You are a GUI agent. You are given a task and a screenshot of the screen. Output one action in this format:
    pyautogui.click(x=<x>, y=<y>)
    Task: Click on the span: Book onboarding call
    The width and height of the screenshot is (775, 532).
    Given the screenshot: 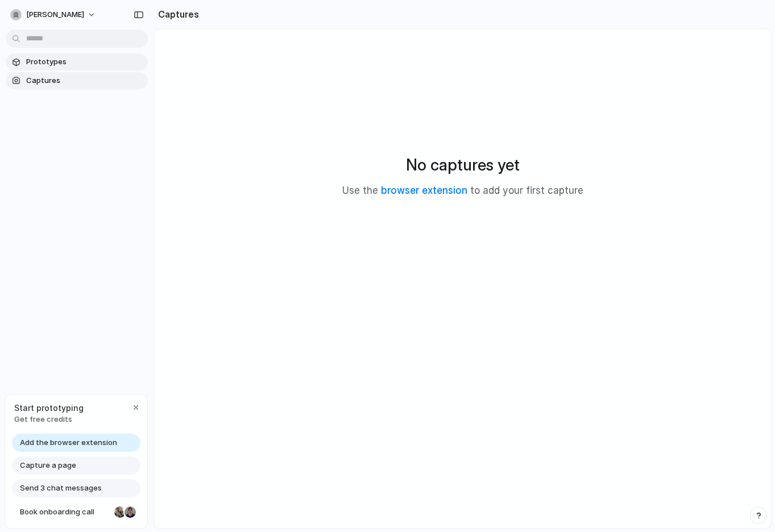 What is the action you would take?
    pyautogui.click(x=65, y=512)
    